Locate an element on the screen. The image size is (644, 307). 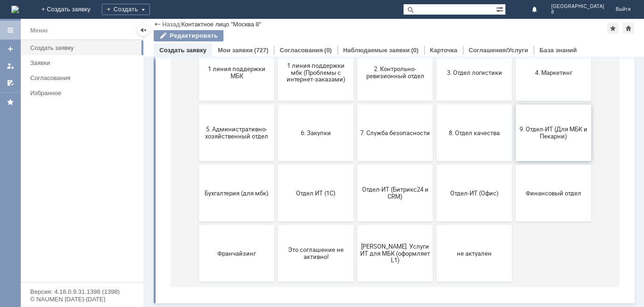
span: Расширенный поиск is located at coordinates (500, 9).